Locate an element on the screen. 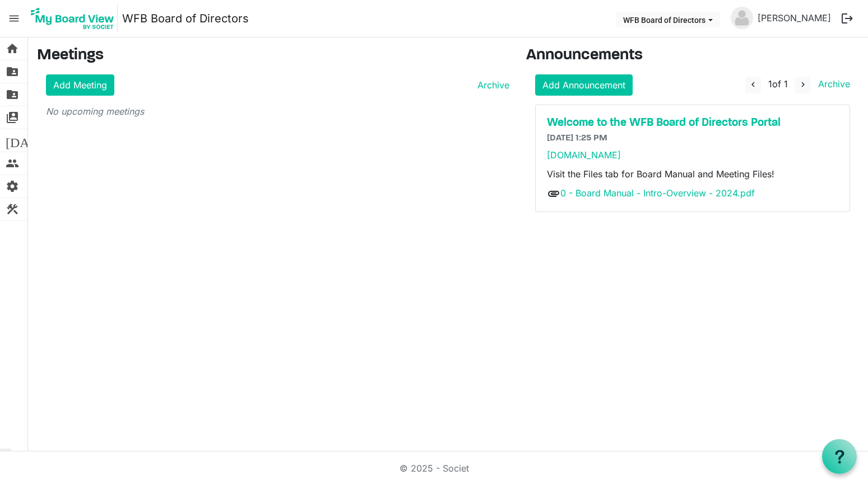  span: navigate_before is located at coordinates (753, 85).